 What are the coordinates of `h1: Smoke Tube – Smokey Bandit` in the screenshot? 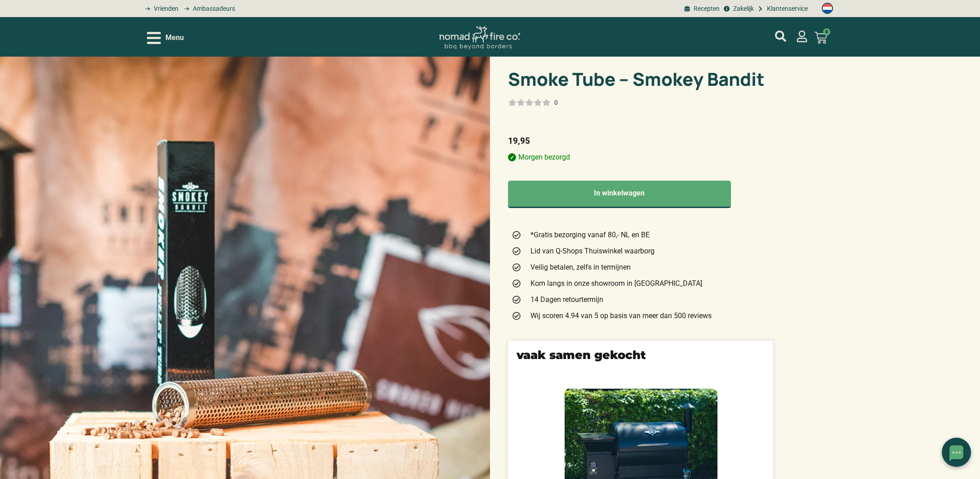 It's located at (641, 79).